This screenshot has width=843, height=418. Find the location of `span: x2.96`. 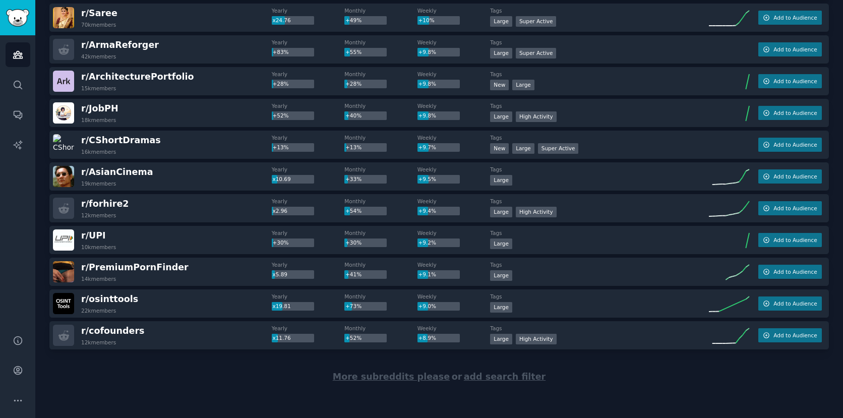

span: x2.96 is located at coordinates (280, 211).